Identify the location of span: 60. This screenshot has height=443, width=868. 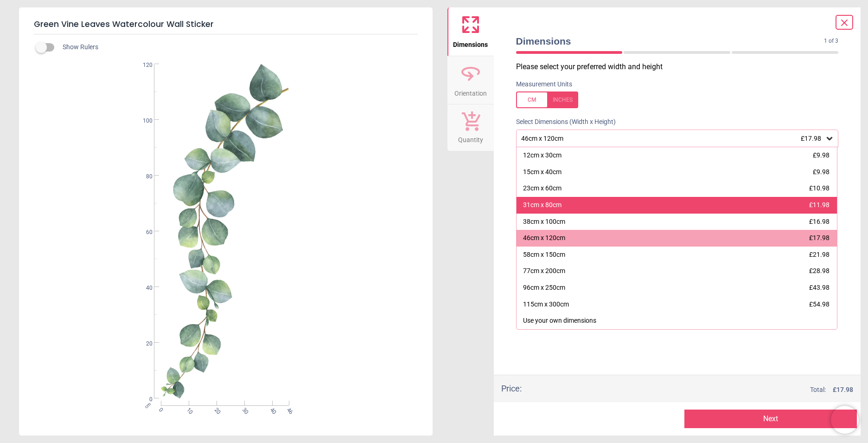
(144, 232).